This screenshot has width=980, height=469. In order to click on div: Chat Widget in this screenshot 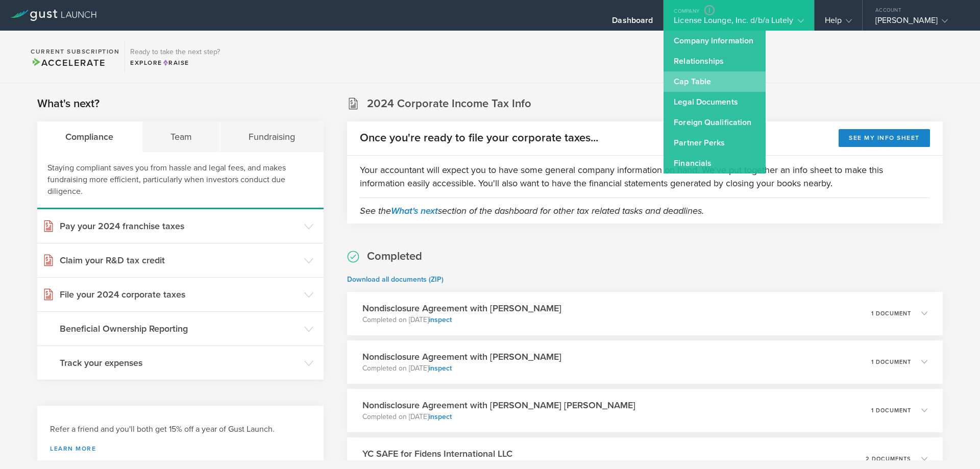, I will do `click(954, 444)`.